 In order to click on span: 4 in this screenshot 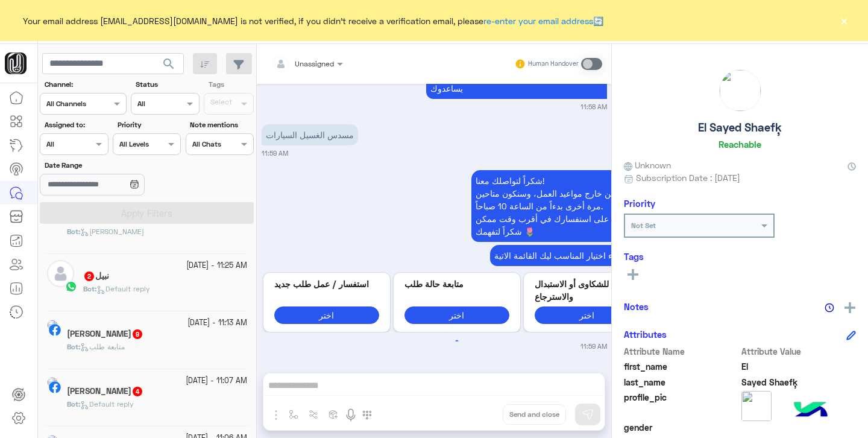, I will do `click(137, 392)`.